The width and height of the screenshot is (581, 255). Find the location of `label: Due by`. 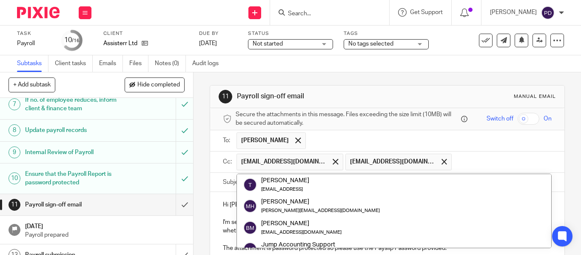

label: Due by is located at coordinates (218, 34).